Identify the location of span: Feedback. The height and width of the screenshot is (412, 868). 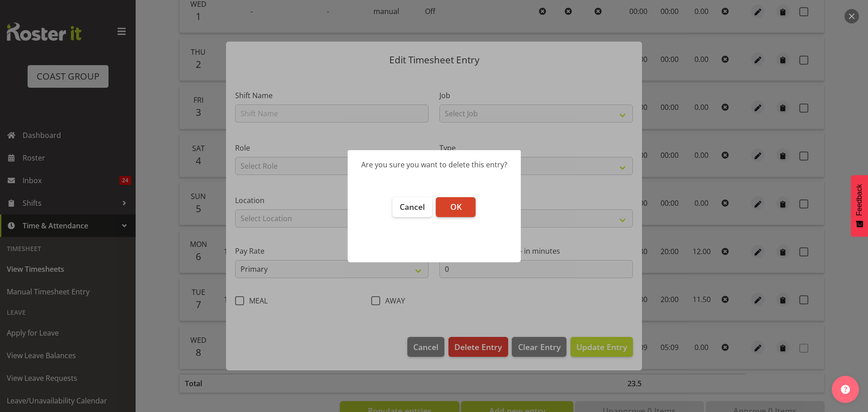
(860, 200).